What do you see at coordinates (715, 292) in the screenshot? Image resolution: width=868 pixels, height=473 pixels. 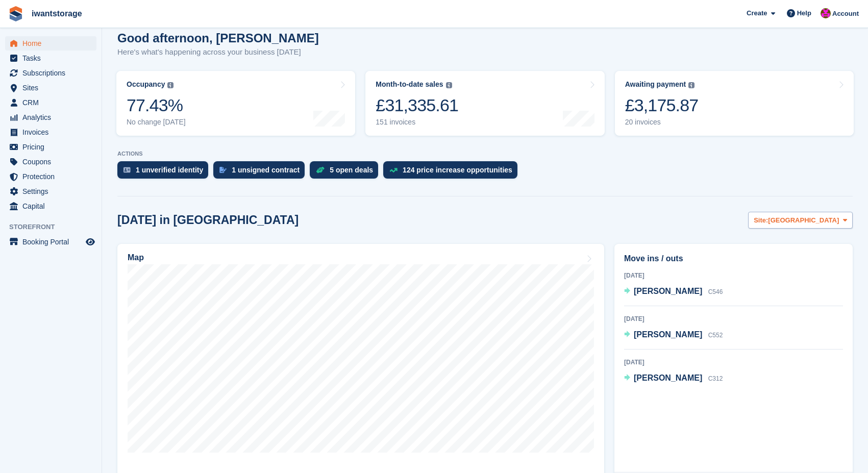 I see `span: C546` at bounding box center [715, 292].